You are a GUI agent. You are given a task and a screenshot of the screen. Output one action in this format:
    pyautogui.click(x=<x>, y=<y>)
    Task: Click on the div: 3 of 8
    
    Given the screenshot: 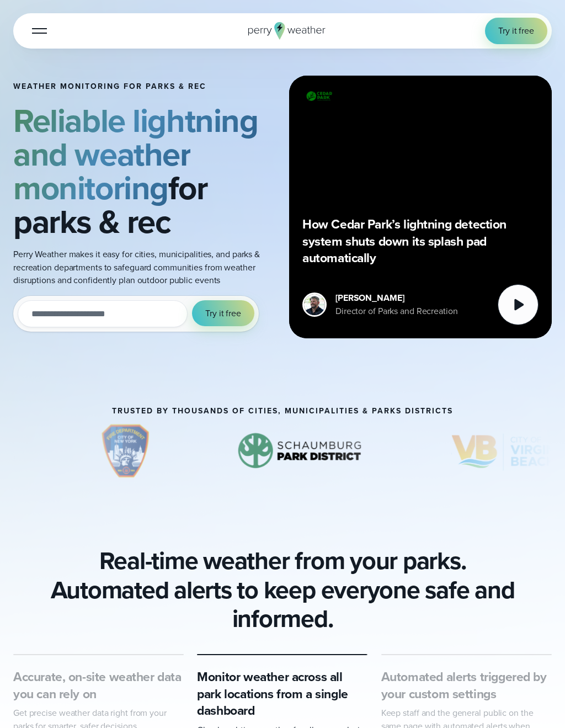 What is the action you would take?
    pyautogui.click(x=300, y=451)
    